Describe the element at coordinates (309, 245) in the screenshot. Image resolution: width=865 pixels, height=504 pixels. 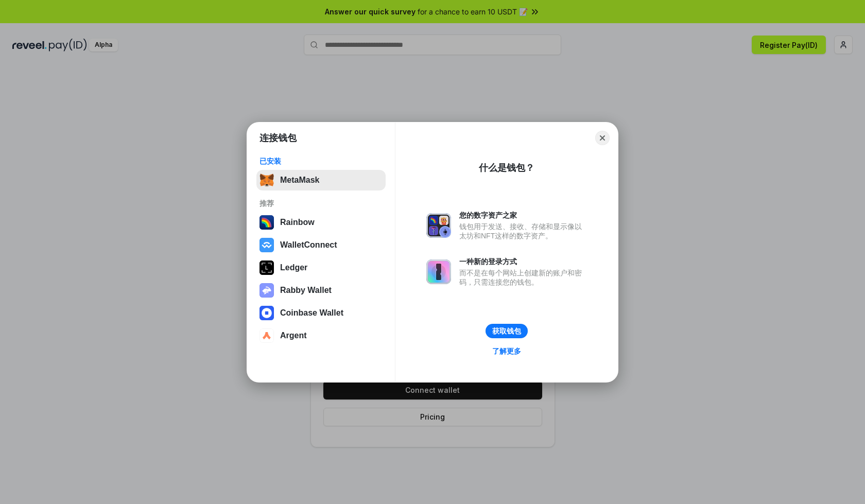
I see `div: WalletConnect` at that location.